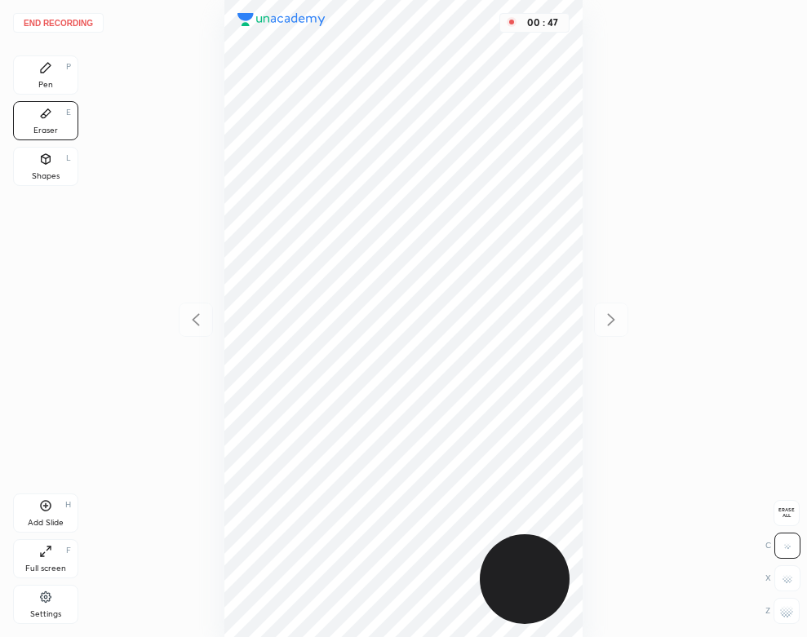 The image size is (807, 637). What do you see at coordinates (542, 23) in the screenshot?
I see `div: 00 : 47` at bounding box center [542, 23].